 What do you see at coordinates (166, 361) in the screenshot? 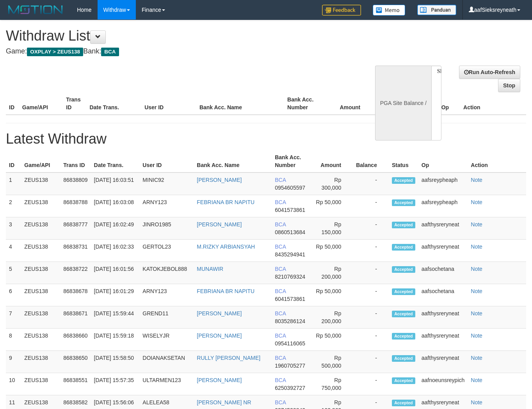
I see `td: DOIANAKSETAN` at bounding box center [166, 361].